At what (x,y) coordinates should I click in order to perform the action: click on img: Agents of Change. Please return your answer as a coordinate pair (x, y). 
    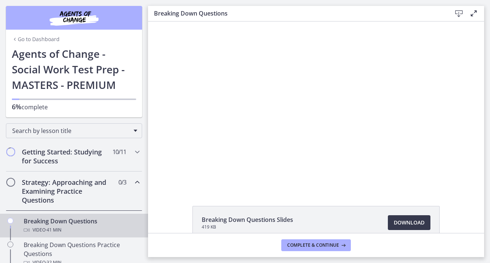
    Looking at the image, I should click on (74, 18).